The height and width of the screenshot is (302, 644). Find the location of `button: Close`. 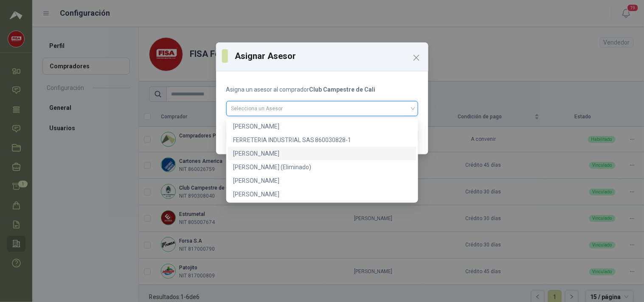

button: Close is located at coordinates (416, 58).